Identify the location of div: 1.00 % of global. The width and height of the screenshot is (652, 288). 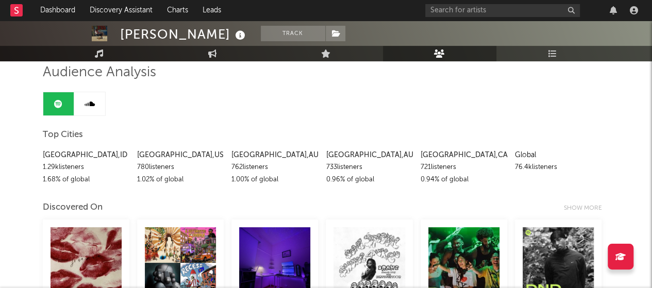
(275, 180).